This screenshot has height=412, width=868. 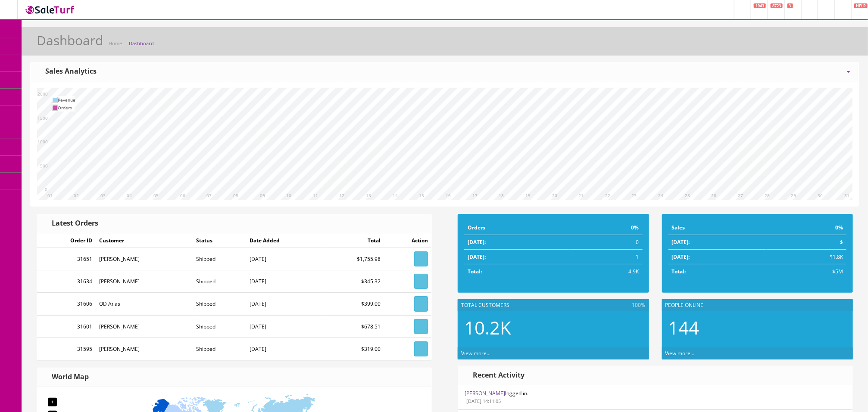 I want to click on td: 4.9K, so click(x=606, y=271).